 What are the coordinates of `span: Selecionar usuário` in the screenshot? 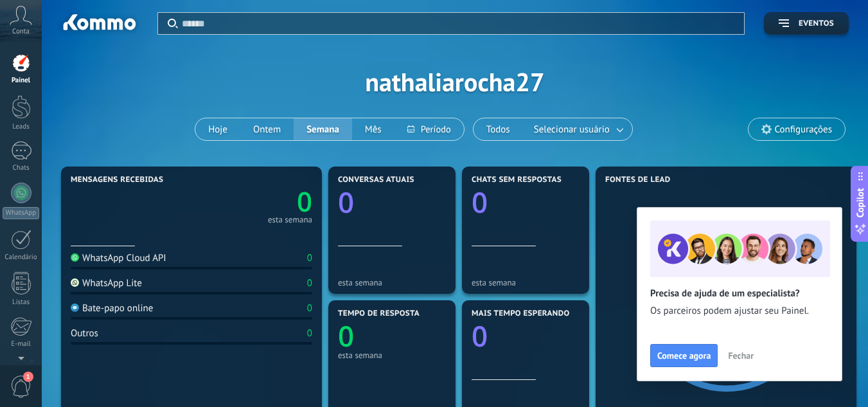 It's located at (572, 129).